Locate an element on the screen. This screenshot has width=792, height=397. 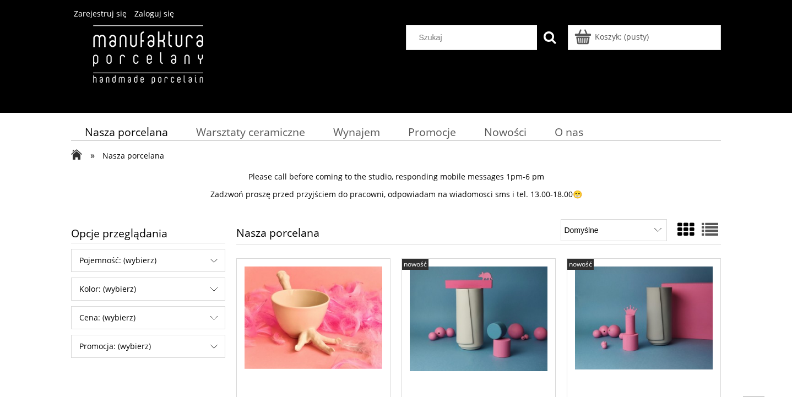
select: Sortuj wg is located at coordinates (614, 230).